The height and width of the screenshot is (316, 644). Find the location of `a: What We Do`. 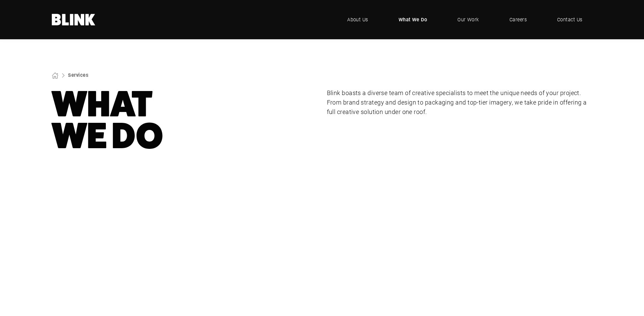

a: What We Do is located at coordinates (412, 19).